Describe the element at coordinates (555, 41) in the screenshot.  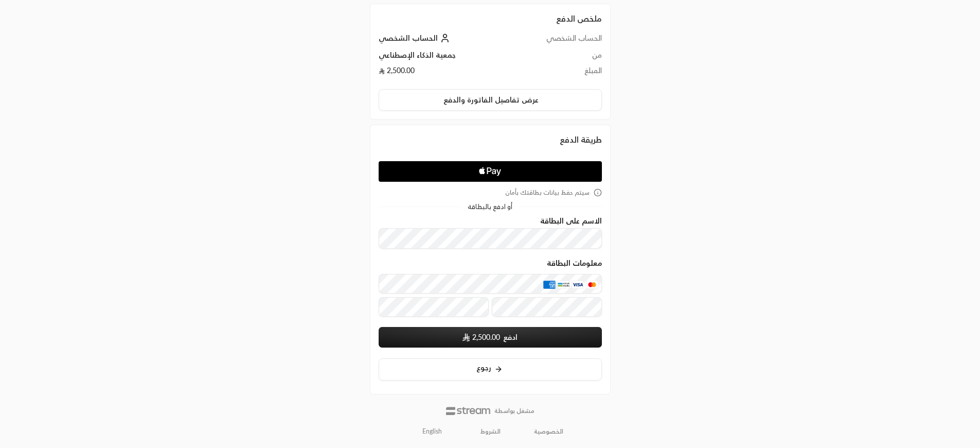
I see `td: الحساب الشخصي` at that location.